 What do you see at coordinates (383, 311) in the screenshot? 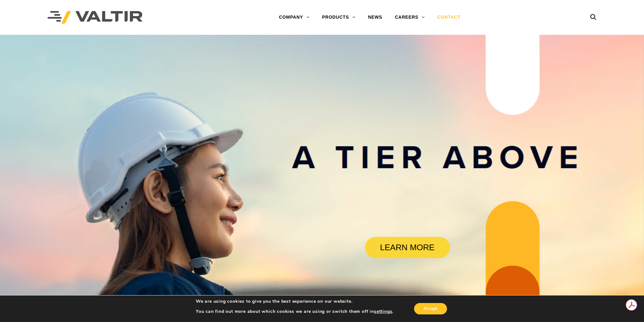
I see `button: settings` at bounding box center [383, 311].